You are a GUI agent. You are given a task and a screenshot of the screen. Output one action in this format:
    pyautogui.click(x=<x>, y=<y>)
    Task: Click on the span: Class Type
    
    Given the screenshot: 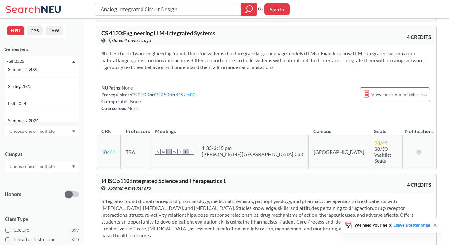 What is the action you would take?
    pyautogui.click(x=42, y=219)
    